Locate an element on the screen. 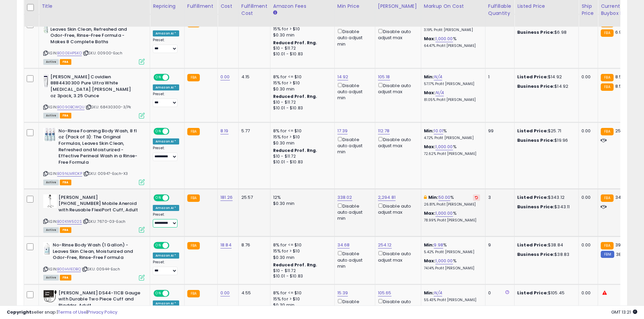 The width and height of the screenshot is (644, 319). a: 0.00 is located at coordinates (225, 77).